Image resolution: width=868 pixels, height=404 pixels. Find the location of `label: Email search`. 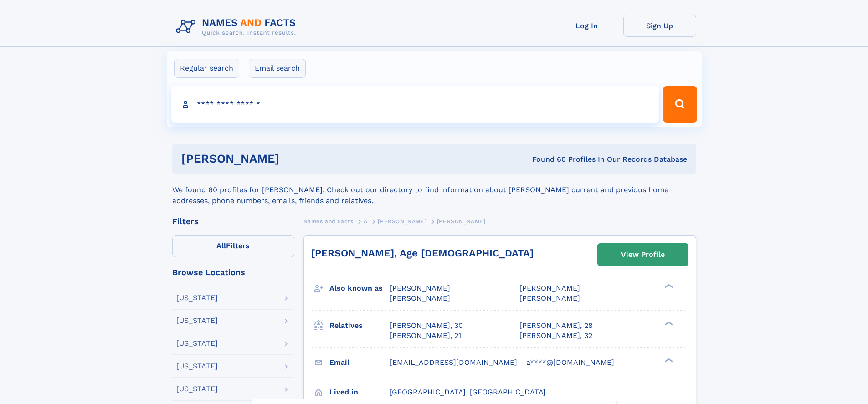

label: Email search is located at coordinates (277, 69).